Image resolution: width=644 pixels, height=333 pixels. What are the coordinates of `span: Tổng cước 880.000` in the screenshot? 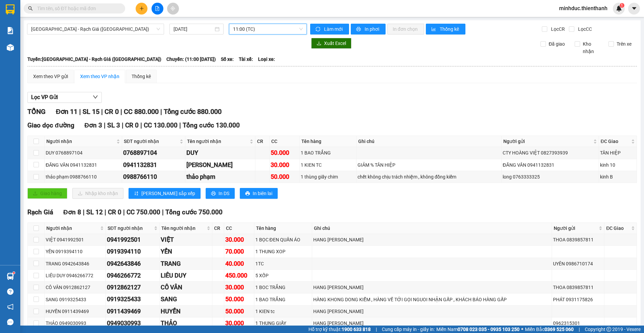 It's located at (192, 112).